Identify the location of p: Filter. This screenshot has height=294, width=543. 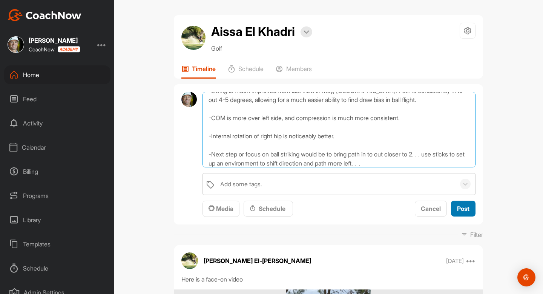
(477, 234).